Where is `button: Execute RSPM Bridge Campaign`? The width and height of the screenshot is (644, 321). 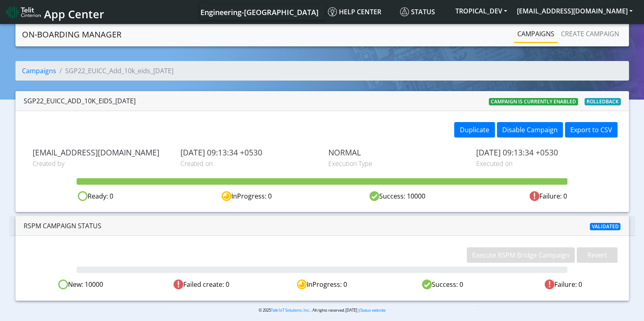 button: Execute RSPM Bridge Campaign is located at coordinates (521, 255).